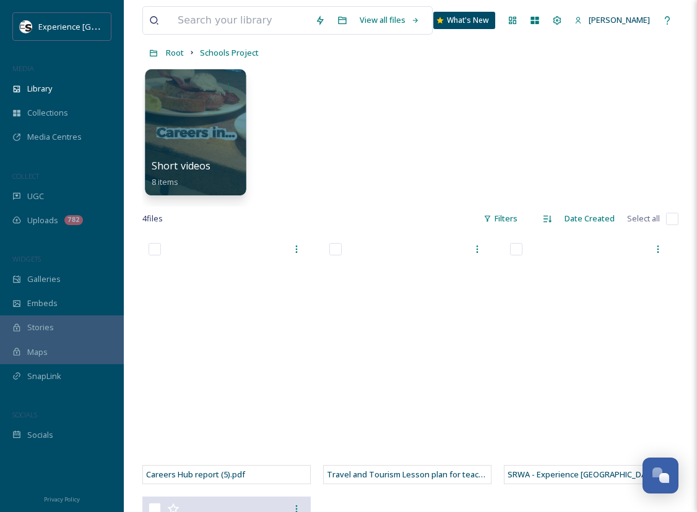  What do you see at coordinates (643, 218) in the screenshot?
I see `span: Select all` at bounding box center [643, 218].